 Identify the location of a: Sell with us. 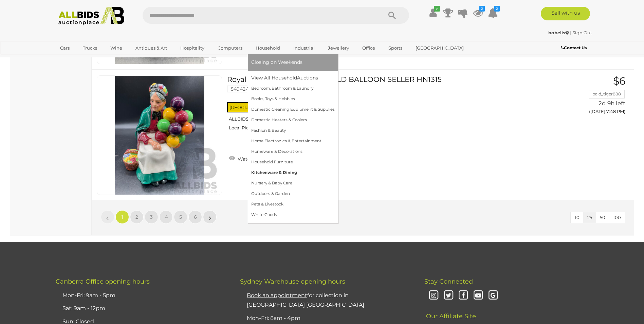
(565, 14).